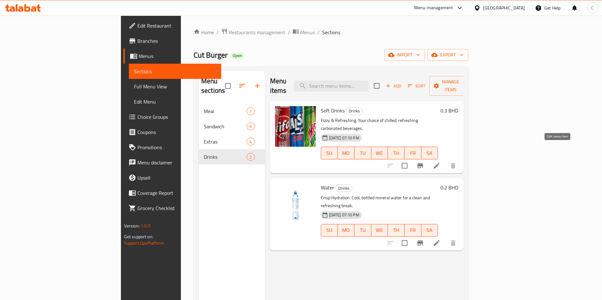 The height and width of the screenshot is (300, 602). What do you see at coordinates (416, 86) in the screenshot?
I see `button: Sort` at bounding box center [416, 86].